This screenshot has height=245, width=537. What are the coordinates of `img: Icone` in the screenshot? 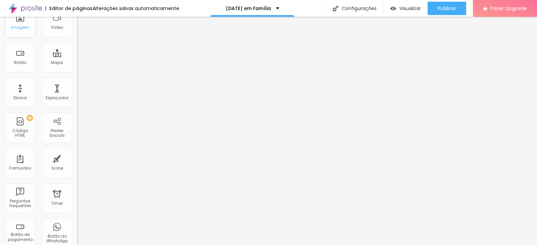 It's located at (335, 8).